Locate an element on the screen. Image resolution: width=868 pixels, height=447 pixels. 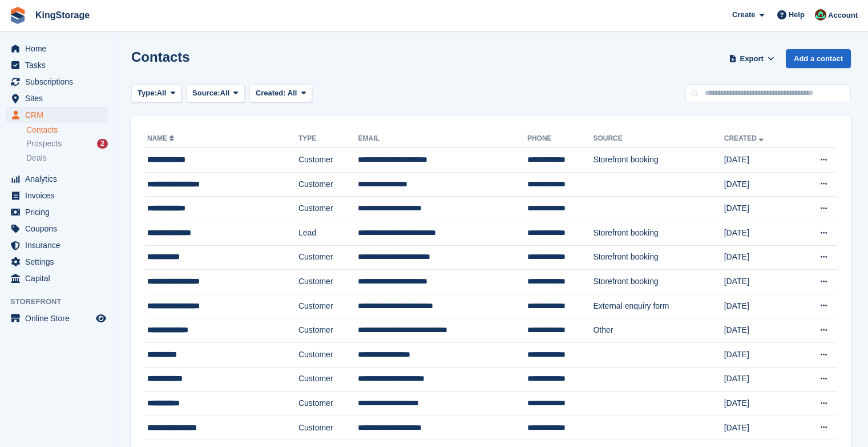
a: Add a contact is located at coordinates (818, 59).